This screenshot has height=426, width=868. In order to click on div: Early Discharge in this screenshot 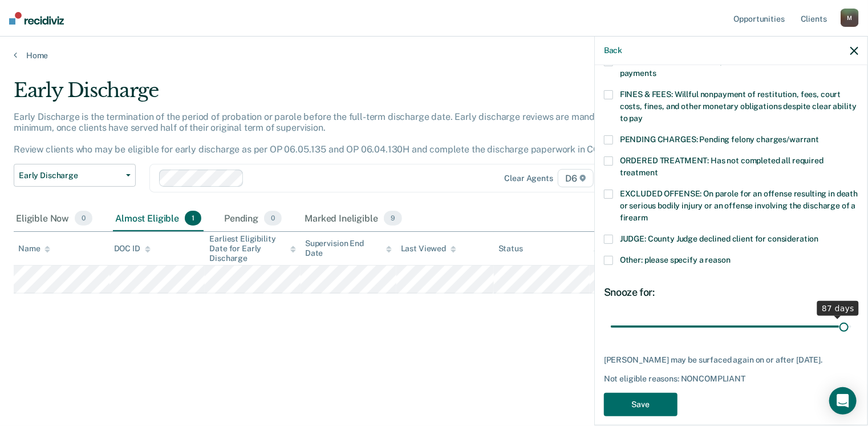, I will do `click(339, 94)`.